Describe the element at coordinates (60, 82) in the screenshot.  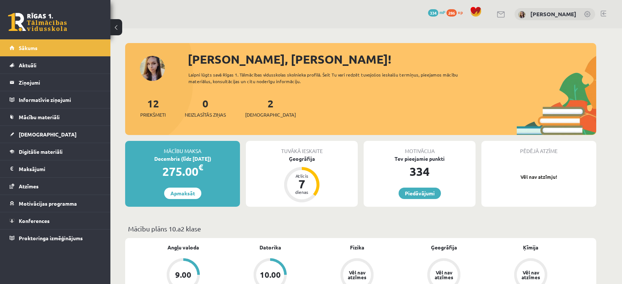
I see `legend: Ziņojumi` at that location.